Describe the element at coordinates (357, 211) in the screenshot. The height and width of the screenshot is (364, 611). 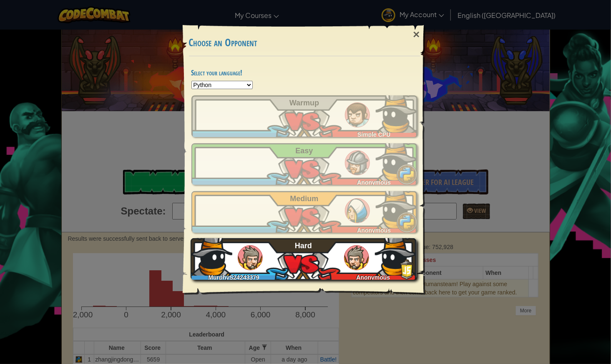
I see `img: humans_ladder_medium.png` at that location.